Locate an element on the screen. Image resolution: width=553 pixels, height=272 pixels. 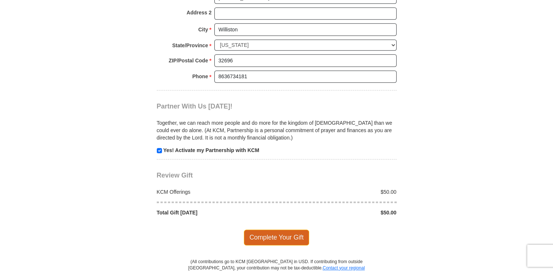
span: Review Gift is located at coordinates (175, 175).